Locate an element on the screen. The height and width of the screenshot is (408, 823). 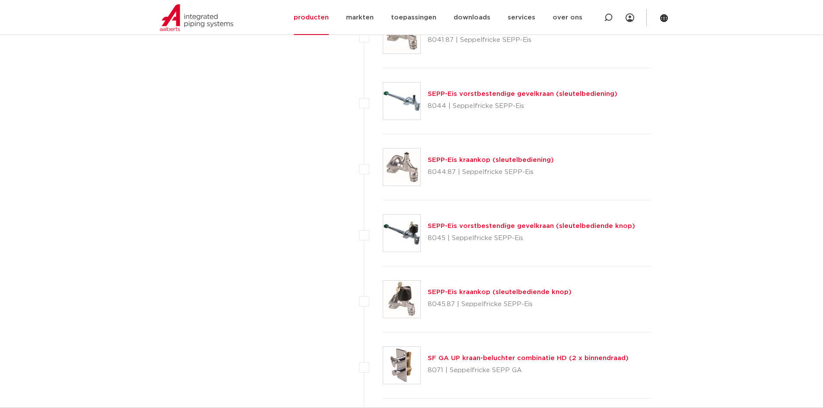
img: Thumbnail for SEPP-Eis kraankop (sleutelbediende knop) is located at coordinates (402, 299).